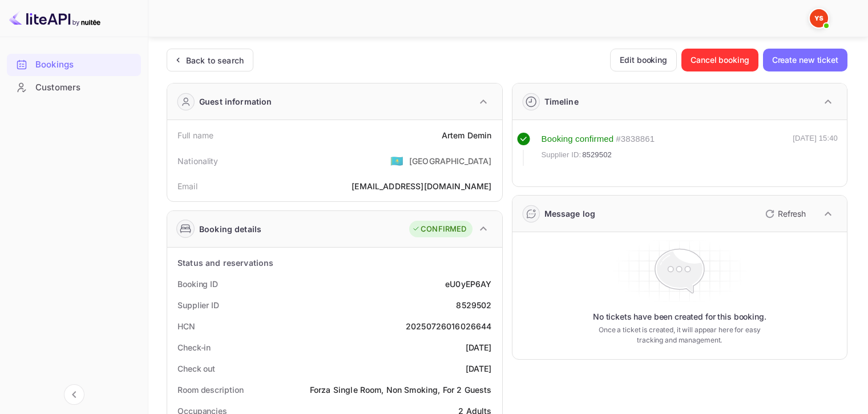 The height and width of the screenshot is (414, 868). I want to click on img: Yandex Support, so click(819, 18).